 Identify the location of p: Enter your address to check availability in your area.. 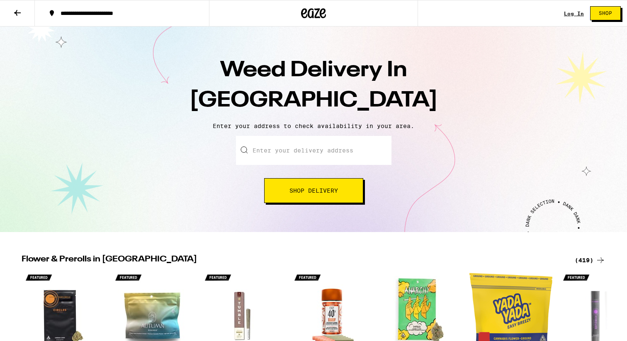
(313, 126).